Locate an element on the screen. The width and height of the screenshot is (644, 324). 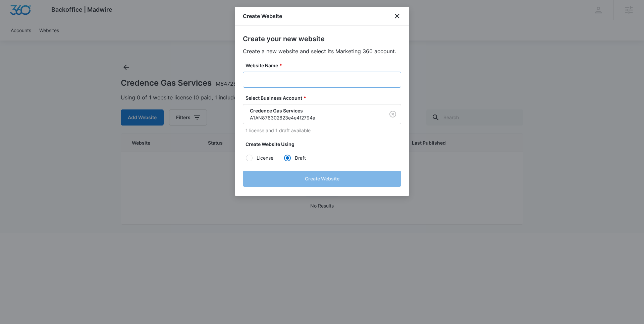
p: 1 license and 1 draft available is located at coordinates (324, 130).